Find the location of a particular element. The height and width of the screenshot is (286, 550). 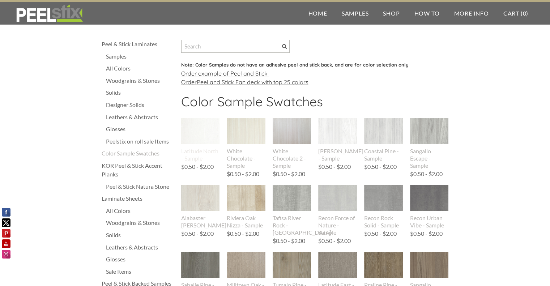

a: Recon Force of Nature - Sample is located at coordinates (337, 210).